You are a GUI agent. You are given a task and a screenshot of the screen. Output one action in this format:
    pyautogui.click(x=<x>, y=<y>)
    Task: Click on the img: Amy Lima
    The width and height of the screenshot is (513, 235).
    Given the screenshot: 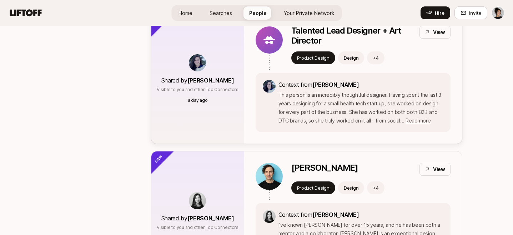 What is the action you would take?
    pyautogui.click(x=498, y=13)
    